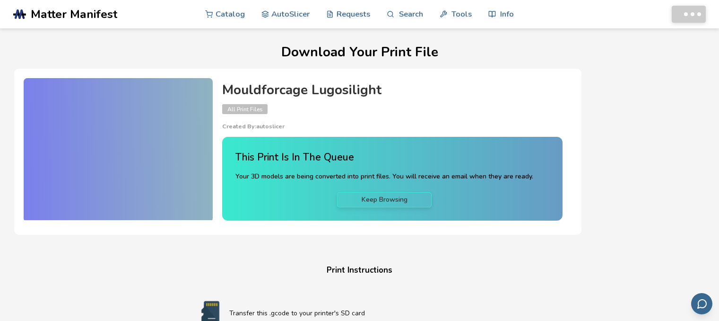 This screenshot has width=719, height=321. What do you see at coordinates (360, 270) in the screenshot?
I see `h4: Print Instructions` at bounding box center [360, 270].